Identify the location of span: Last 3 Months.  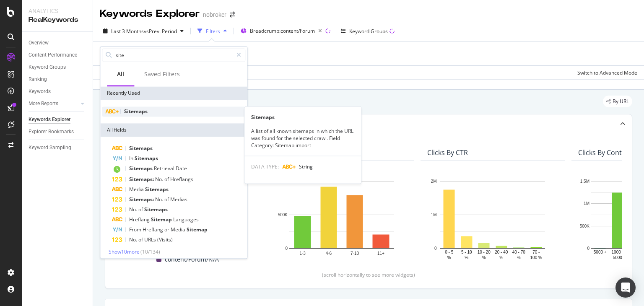
(127, 31).